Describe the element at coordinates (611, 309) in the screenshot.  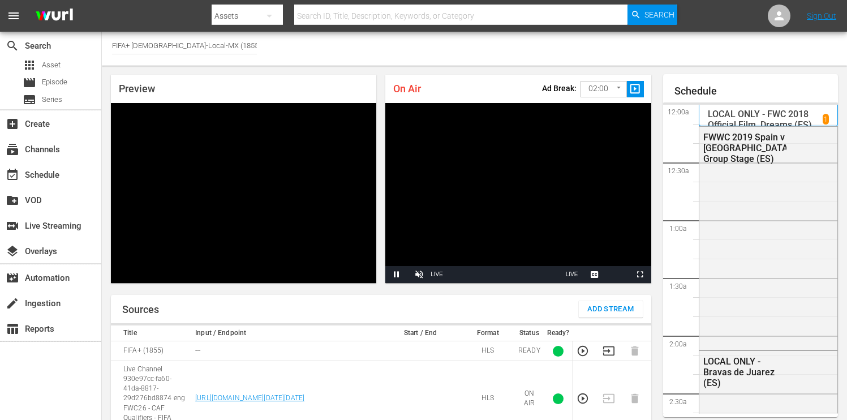
I see `button: Add Stream` at that location.